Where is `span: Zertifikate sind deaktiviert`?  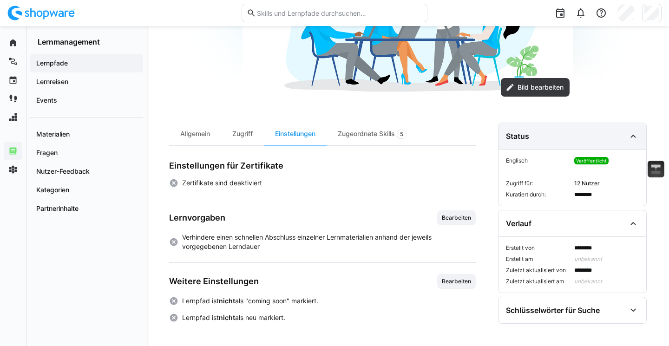 span: Zertifikate sind deaktiviert is located at coordinates (222, 183).